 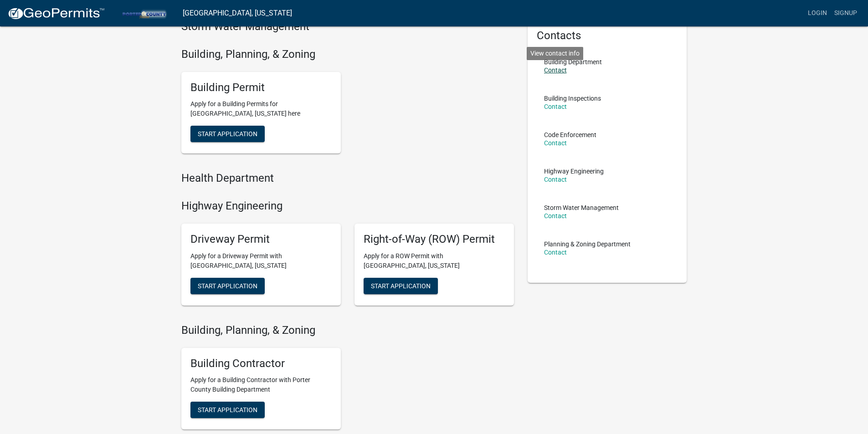 I want to click on p: Planning & Zoning Department, so click(x=587, y=244).